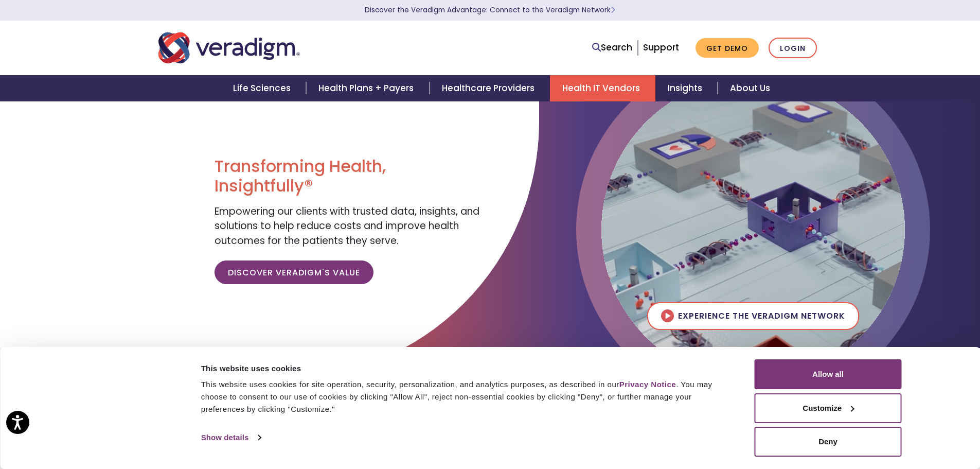 The image size is (980, 469). I want to click on button: Customize, so click(828, 408).